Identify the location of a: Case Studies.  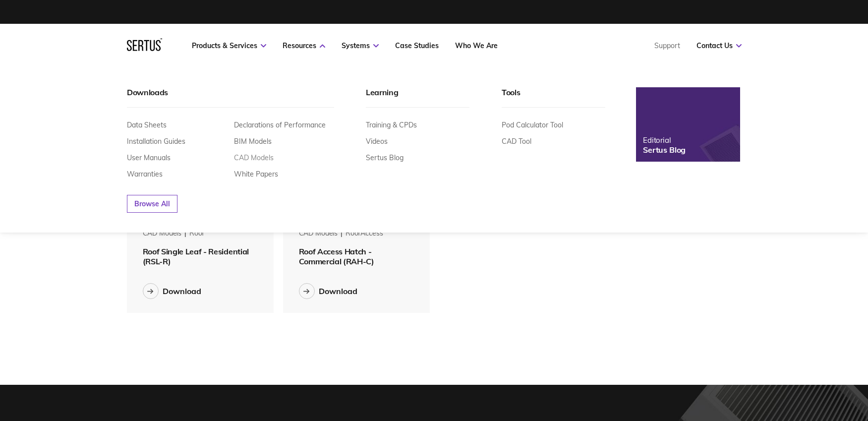
(417, 46).